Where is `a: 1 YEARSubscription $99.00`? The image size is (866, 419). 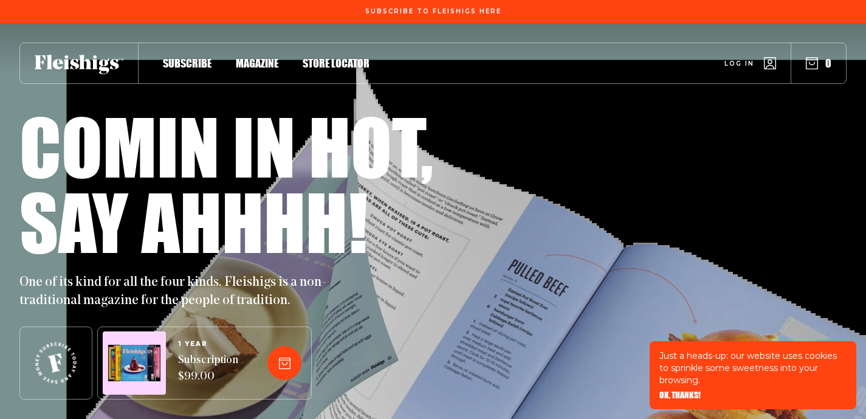
a: 1 YEARSubscription $99.00 is located at coordinates (208, 363).